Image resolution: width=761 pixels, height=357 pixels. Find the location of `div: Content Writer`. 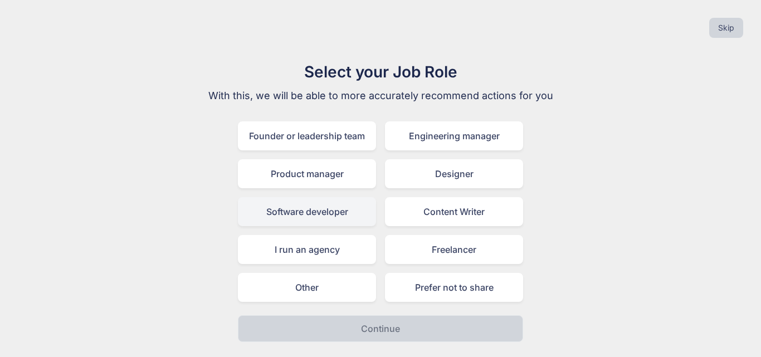

div: Content Writer is located at coordinates (454, 212).